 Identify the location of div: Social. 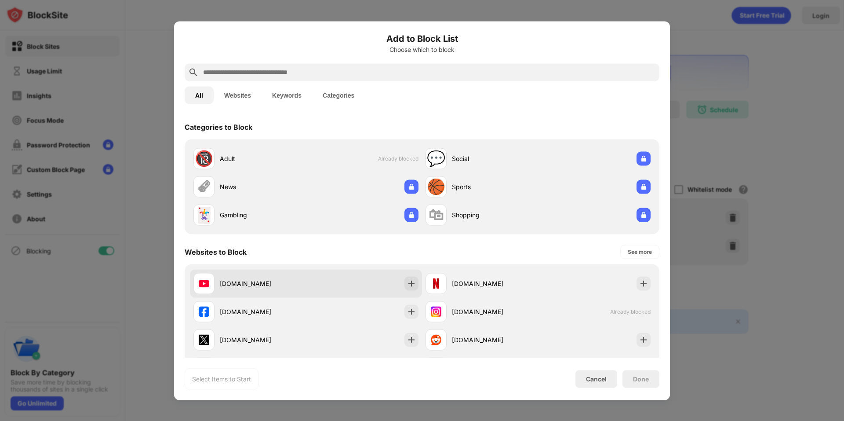
(495, 158).